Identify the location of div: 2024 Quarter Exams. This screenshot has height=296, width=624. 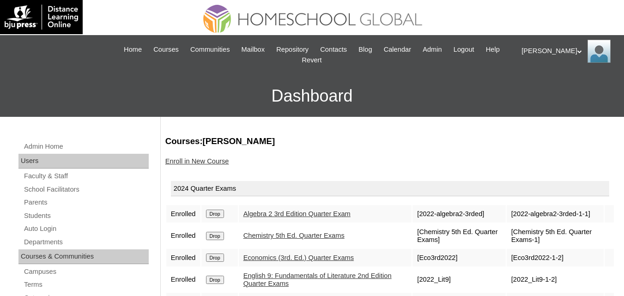
(390, 189).